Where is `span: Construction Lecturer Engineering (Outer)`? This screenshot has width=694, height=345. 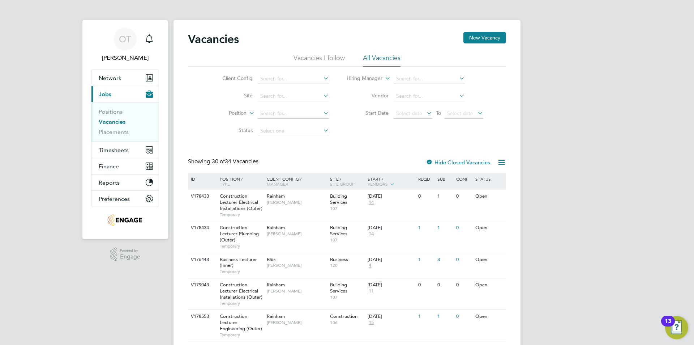 span: Construction Lecturer Engineering (Outer) is located at coordinates (241, 322).